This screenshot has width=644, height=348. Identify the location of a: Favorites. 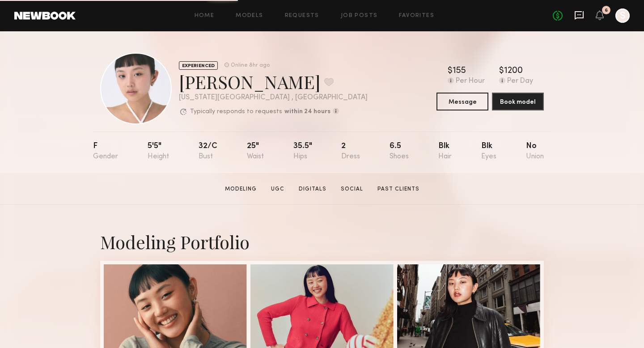
(416, 16).